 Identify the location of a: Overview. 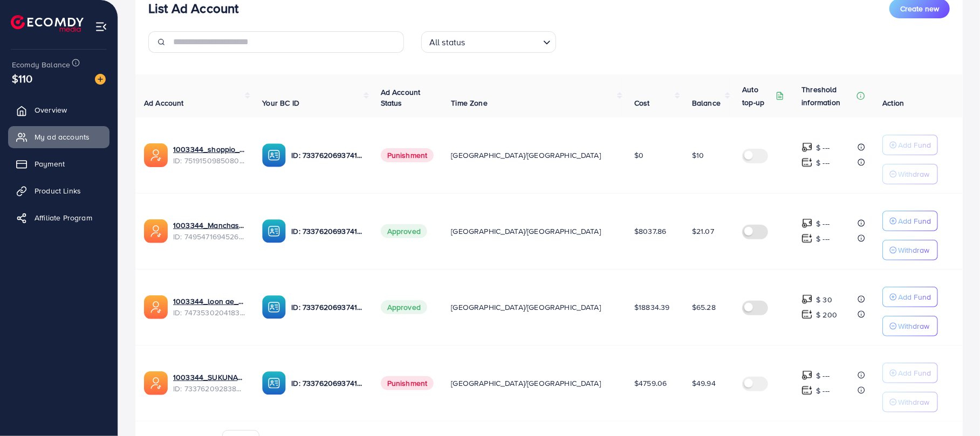
(59, 110).